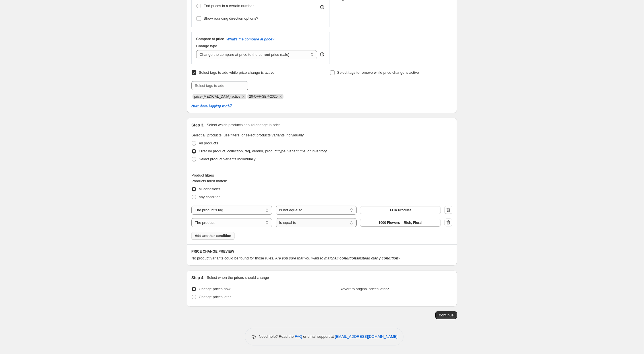  Describe the element at coordinates (198, 277) in the screenshot. I see `h2: Step 4.` at that location.